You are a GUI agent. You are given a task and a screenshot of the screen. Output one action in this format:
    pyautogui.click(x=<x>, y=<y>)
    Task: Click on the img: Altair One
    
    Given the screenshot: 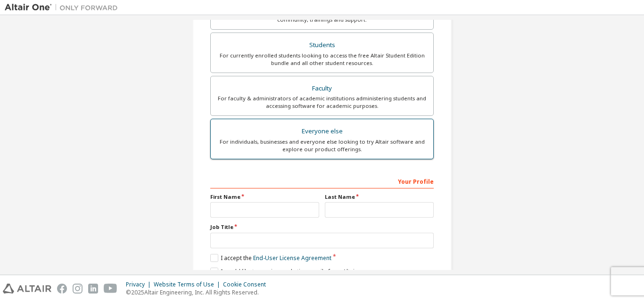 What is the action you would take?
    pyautogui.click(x=63, y=7)
    